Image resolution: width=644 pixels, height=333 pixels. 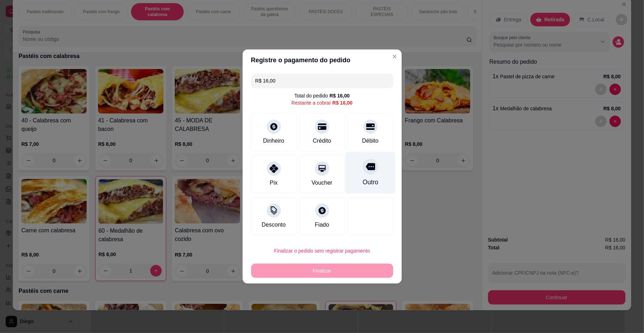 I want to click on div: Crédito, so click(x=322, y=141).